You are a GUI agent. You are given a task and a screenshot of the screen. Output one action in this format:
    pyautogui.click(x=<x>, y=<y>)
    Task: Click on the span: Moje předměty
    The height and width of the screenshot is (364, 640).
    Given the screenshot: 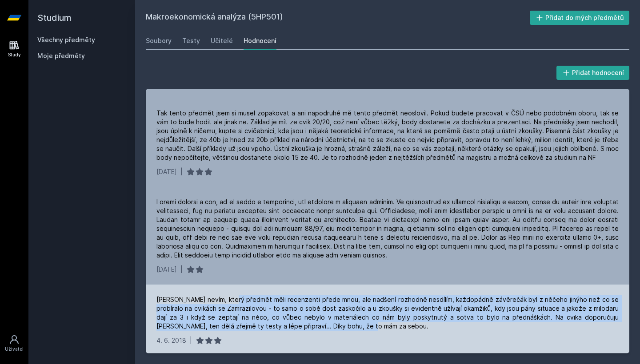 What is the action you would take?
    pyautogui.click(x=61, y=56)
    